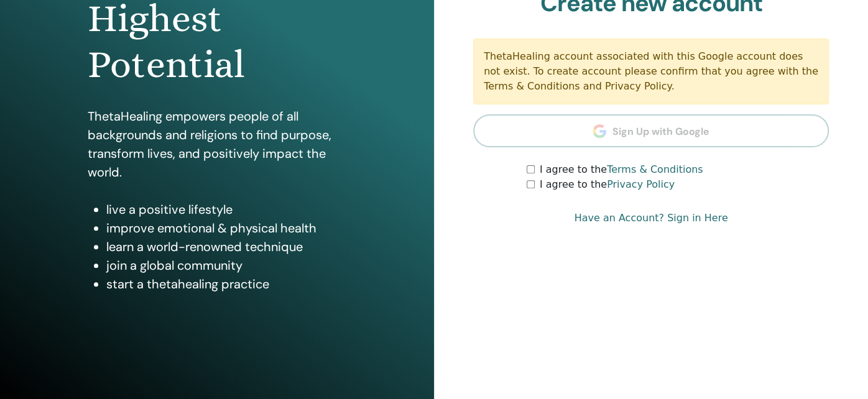 This screenshot has width=868, height=399. Describe the element at coordinates (216, 144) in the screenshot. I see `p: ThetaHealing empowers people of all backgrounds and religions to find purpose, transform lives, a...` at that location.